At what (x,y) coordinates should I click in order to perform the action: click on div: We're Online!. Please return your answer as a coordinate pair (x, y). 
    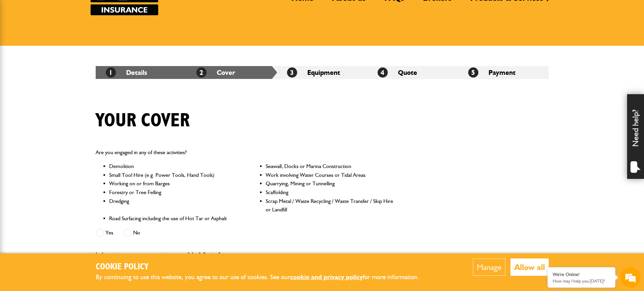
    Looking at the image, I should click on (582, 274).